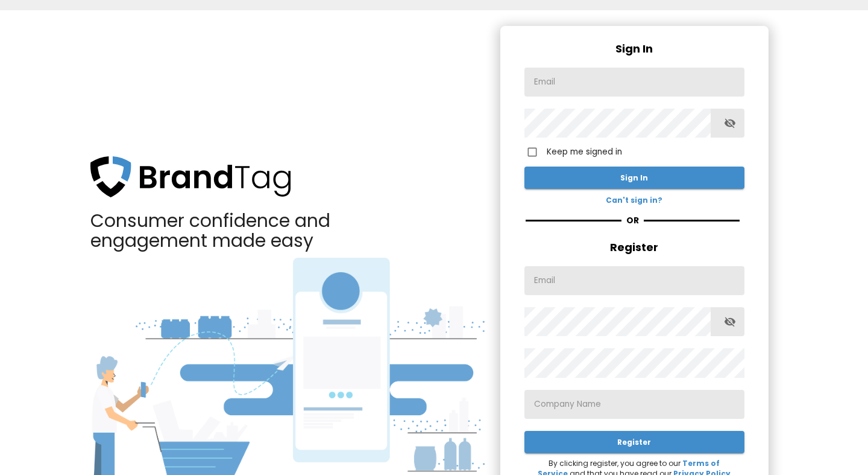 This screenshot has width=868, height=475. Describe the element at coordinates (634, 404) in the screenshot. I see `input: Company Name` at that location.